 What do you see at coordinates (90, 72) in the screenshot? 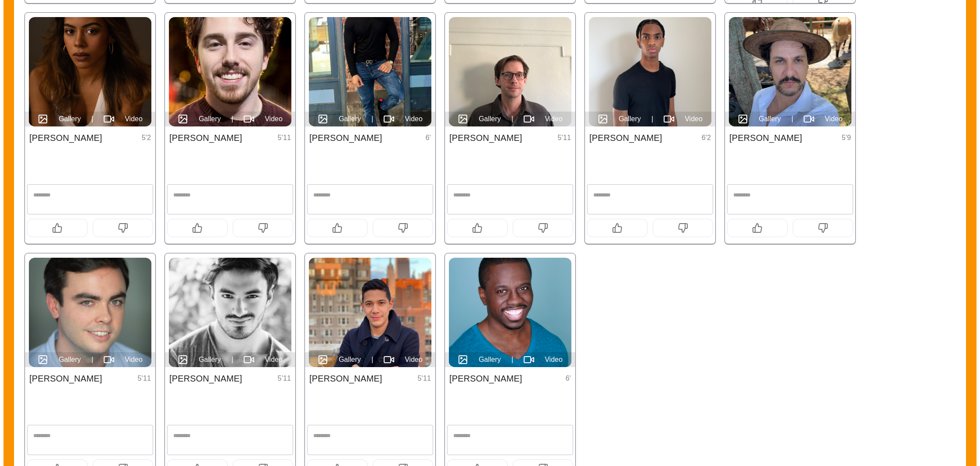
I see `img: Rocky Perez` at bounding box center [90, 72].